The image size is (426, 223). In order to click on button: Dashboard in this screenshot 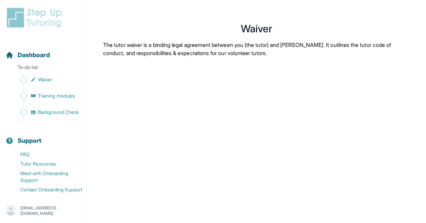, I will do `click(43, 51)`.